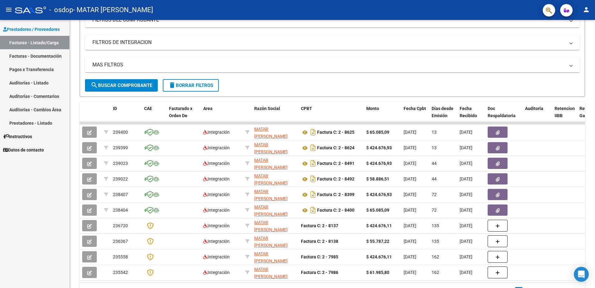  What do you see at coordinates (222, 116) in the screenshot?
I see `datatable-header-cell: Area` at bounding box center [222, 116].